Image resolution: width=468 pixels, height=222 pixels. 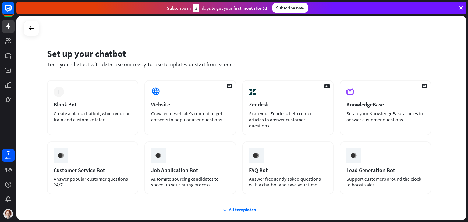 What do you see at coordinates (8, 156) in the screenshot?
I see `a: 7 days` at bounding box center [8, 156].